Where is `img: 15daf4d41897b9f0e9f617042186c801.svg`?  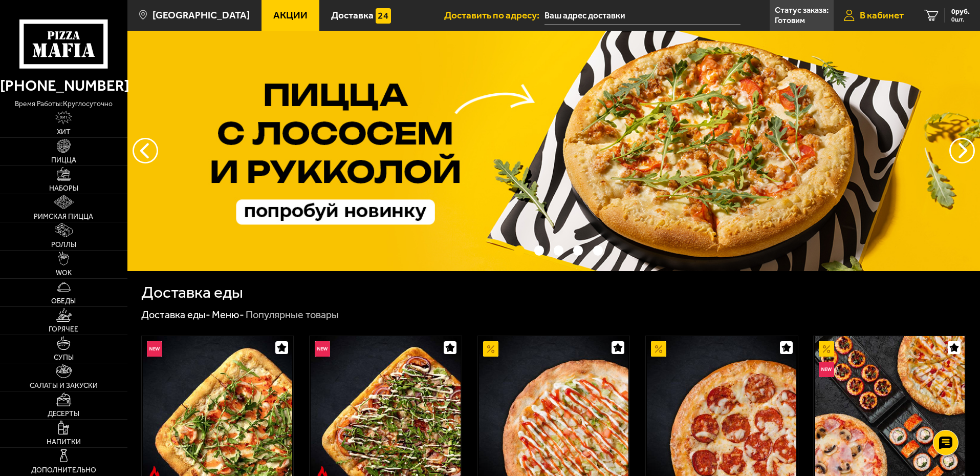
img: 15daf4d41897b9f0e9f617042186c801.svg is located at coordinates (384, 16).